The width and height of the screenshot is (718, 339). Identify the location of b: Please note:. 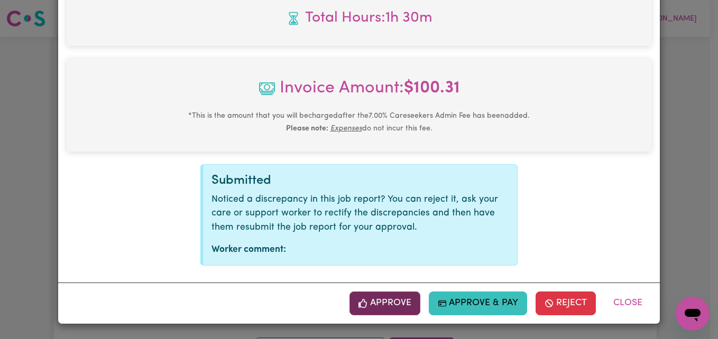
(307, 129).